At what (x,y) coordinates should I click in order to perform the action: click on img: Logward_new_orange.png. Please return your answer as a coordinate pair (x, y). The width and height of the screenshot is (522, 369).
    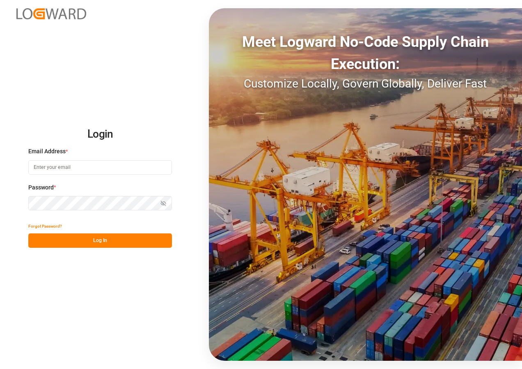
    Looking at the image, I should click on (51, 14).